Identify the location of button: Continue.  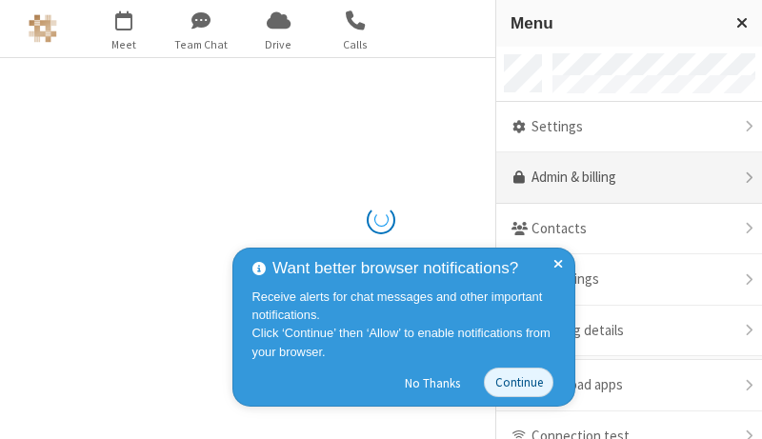
(518, 382).